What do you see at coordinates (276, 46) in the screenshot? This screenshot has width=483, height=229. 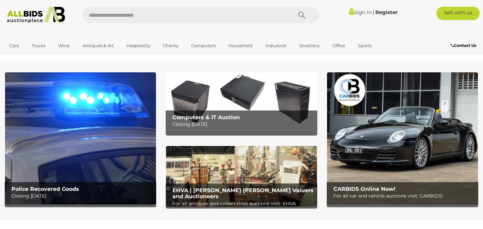 I see `a: Industrial` at bounding box center [276, 46].